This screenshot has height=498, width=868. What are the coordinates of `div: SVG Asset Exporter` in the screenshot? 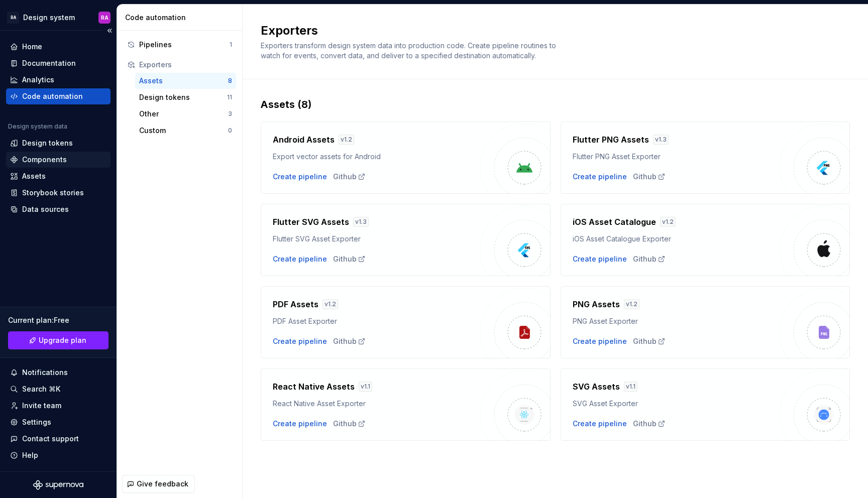 It's located at (676, 404).